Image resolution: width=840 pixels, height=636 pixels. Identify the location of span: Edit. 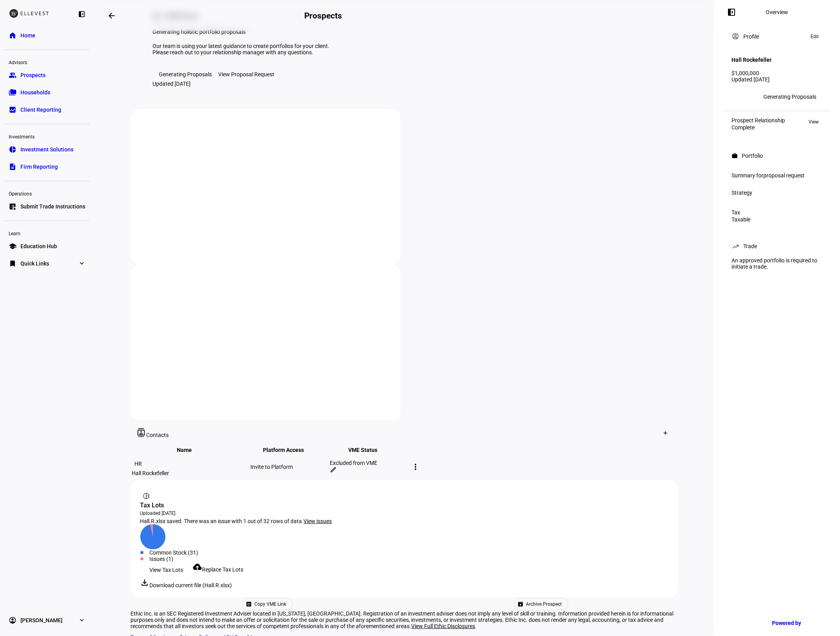
(815, 36).